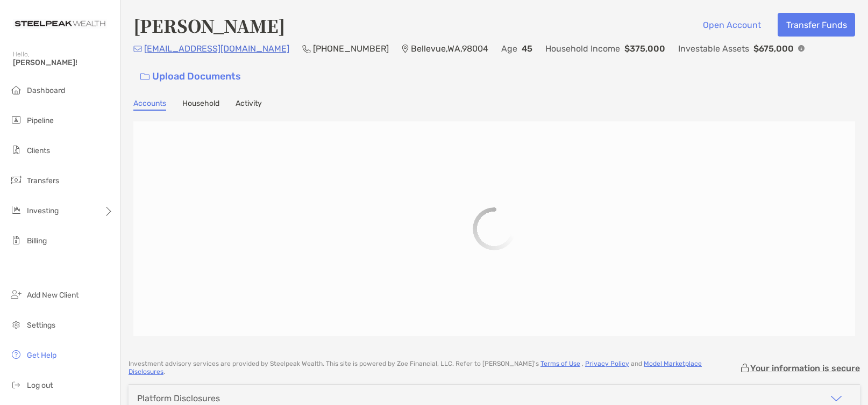  Describe the element at coordinates (190, 76) in the screenshot. I see `a: Upload Documents` at that location.